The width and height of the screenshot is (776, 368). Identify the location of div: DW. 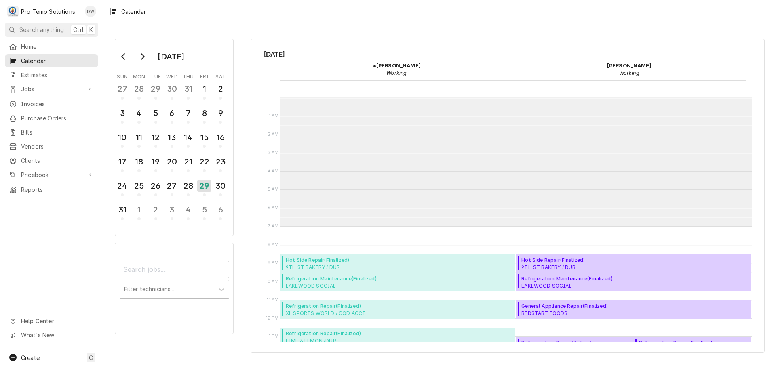
(91, 11).